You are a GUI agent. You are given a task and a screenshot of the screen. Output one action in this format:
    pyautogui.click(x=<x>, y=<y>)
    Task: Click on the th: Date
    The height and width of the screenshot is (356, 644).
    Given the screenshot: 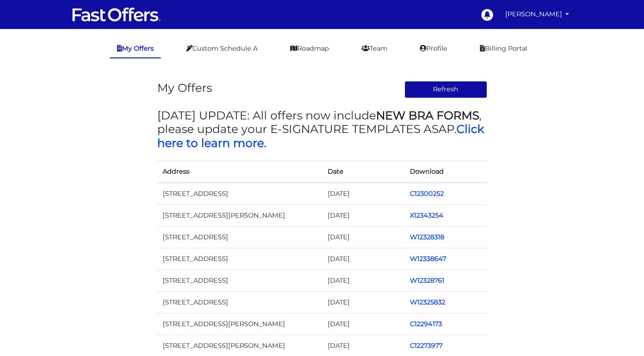 What is the action you would take?
    pyautogui.click(x=363, y=171)
    